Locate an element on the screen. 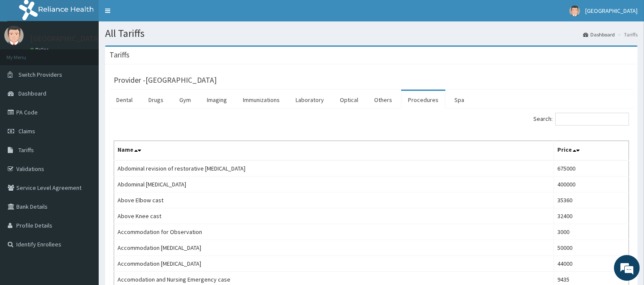 This screenshot has height=285, width=644. input: Search: is located at coordinates (592, 119).